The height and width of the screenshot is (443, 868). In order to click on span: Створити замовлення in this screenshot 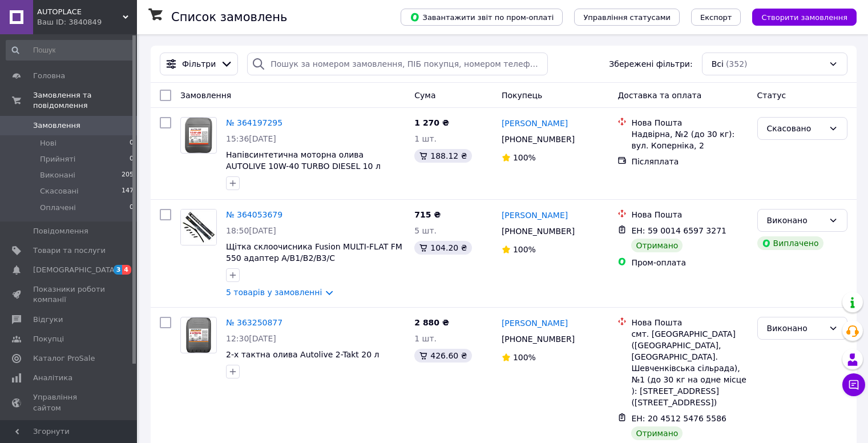, I will do `click(804, 17)`.